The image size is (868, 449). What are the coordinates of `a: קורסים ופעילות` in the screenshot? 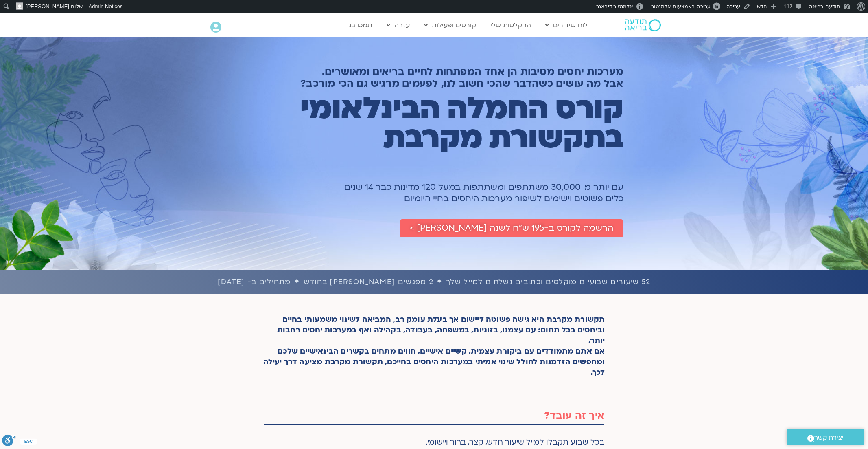 It's located at (450, 25).